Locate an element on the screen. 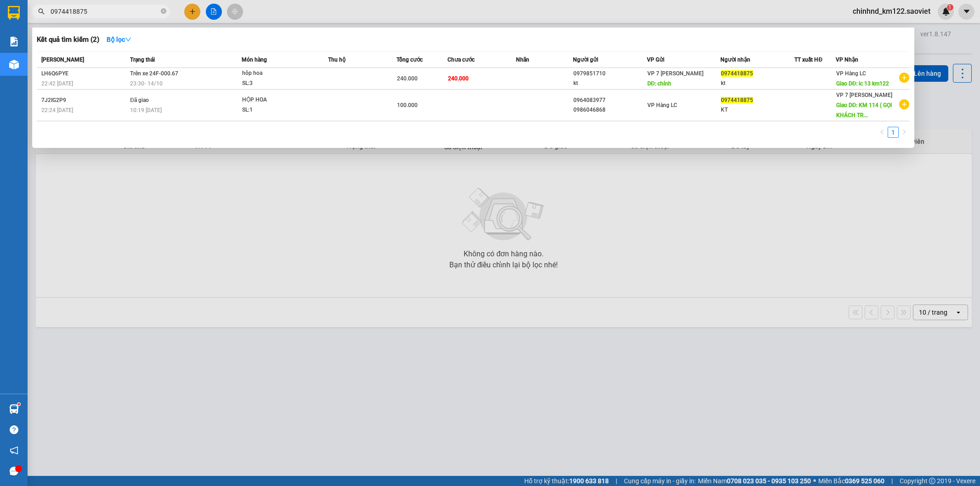  div: 7J2IG2P9 is located at coordinates (84, 100).